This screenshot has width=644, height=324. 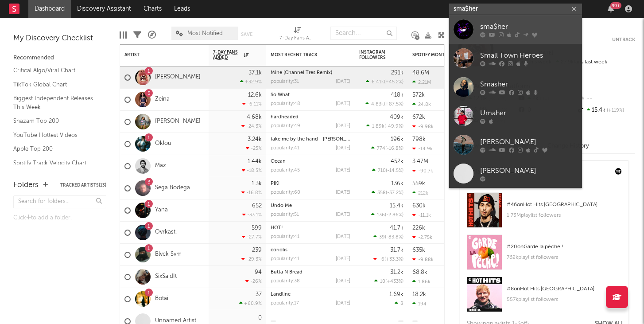 What do you see at coordinates (152, 35) in the screenshot?
I see `div: A&R Pipeline` at bounding box center [152, 35].